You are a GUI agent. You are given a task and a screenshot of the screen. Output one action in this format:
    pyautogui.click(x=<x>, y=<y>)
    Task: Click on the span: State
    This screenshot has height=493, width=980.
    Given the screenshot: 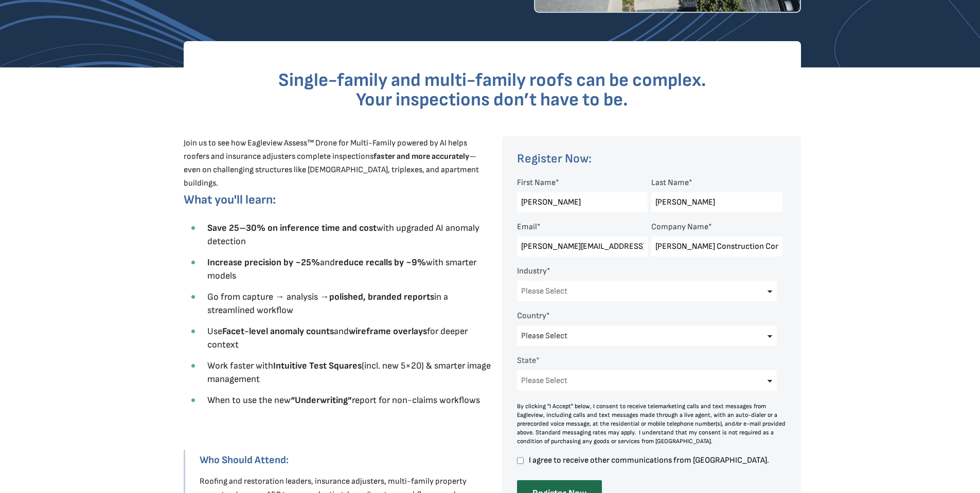 What is the action you would take?
    pyautogui.click(x=526, y=361)
    